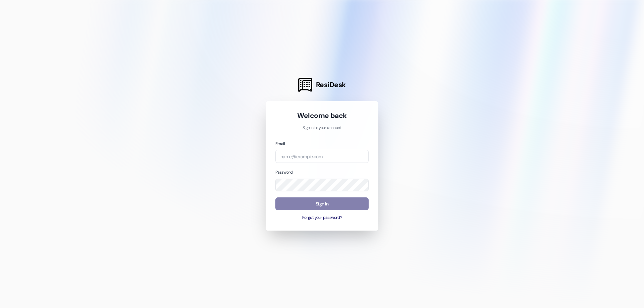  I want to click on h1: Welcome back, so click(322, 116).